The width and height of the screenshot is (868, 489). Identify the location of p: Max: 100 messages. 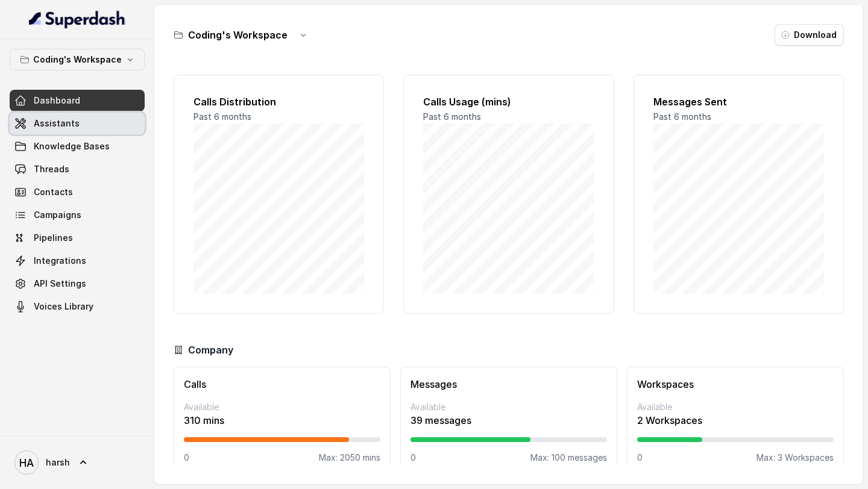
(568, 458).